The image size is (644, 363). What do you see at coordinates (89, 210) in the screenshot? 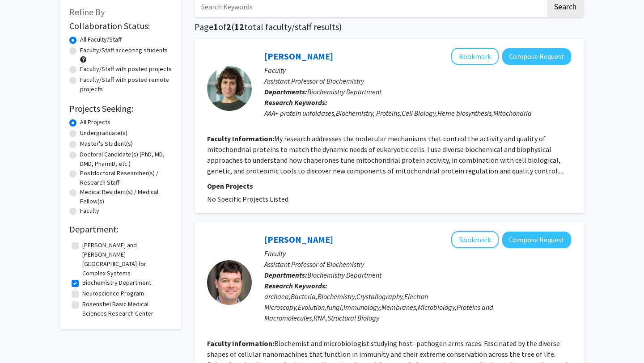
I see `label: Faculty` at bounding box center [89, 210].